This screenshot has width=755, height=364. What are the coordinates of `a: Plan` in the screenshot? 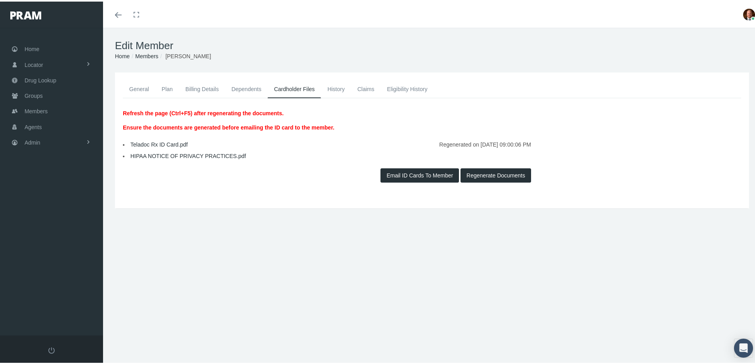 It's located at (167, 88).